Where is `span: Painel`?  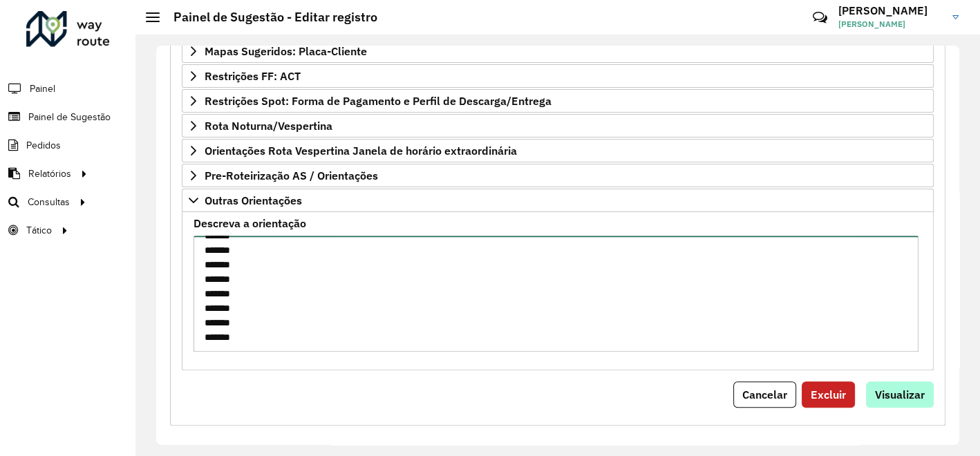
span: Painel is located at coordinates (42, 89).